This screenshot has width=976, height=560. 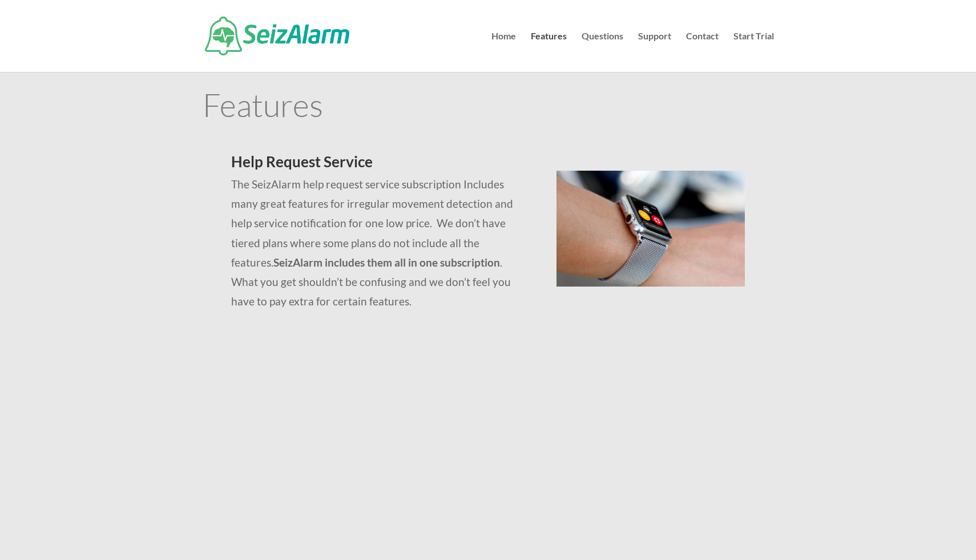 I want to click on a: Features, so click(x=548, y=52).